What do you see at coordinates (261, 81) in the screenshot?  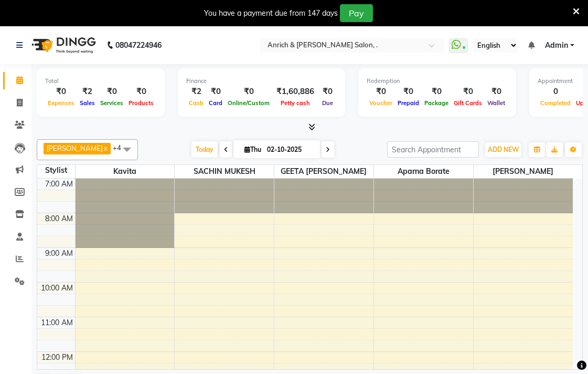 I see `div: Finance` at bounding box center [261, 81].